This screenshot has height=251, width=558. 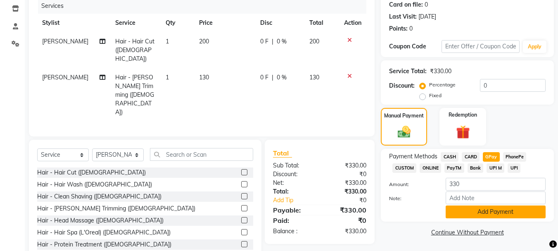 What do you see at coordinates (403, 17) in the screenshot?
I see `div: Last Visit:` at bounding box center [403, 17].